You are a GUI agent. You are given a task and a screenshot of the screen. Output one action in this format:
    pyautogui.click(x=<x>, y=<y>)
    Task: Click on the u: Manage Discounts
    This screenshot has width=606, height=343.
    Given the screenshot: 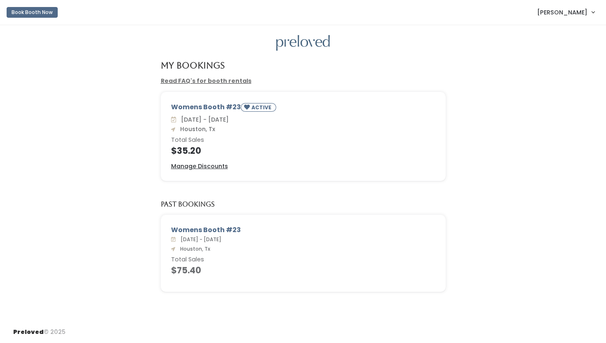 What is the action you would take?
    pyautogui.click(x=200, y=166)
    